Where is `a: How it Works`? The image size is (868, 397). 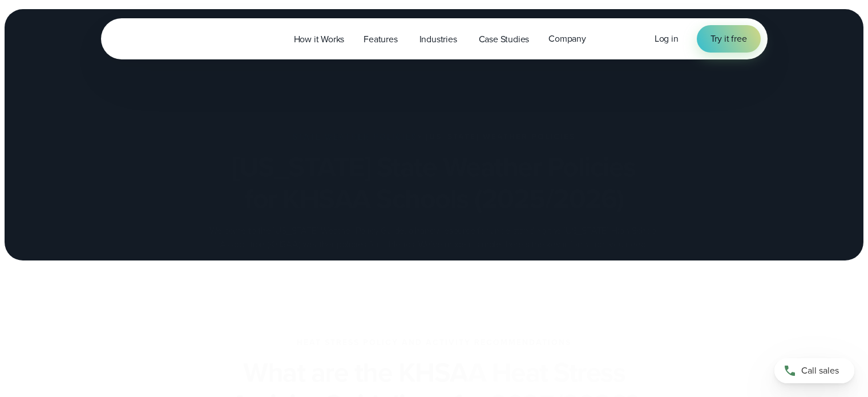
a: How it Works is located at coordinates (319, 39).